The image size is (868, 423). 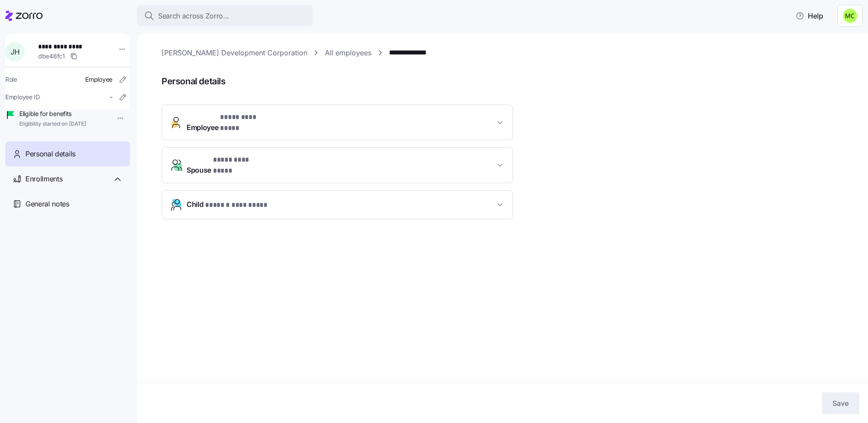 I want to click on span: General notes, so click(x=47, y=204).